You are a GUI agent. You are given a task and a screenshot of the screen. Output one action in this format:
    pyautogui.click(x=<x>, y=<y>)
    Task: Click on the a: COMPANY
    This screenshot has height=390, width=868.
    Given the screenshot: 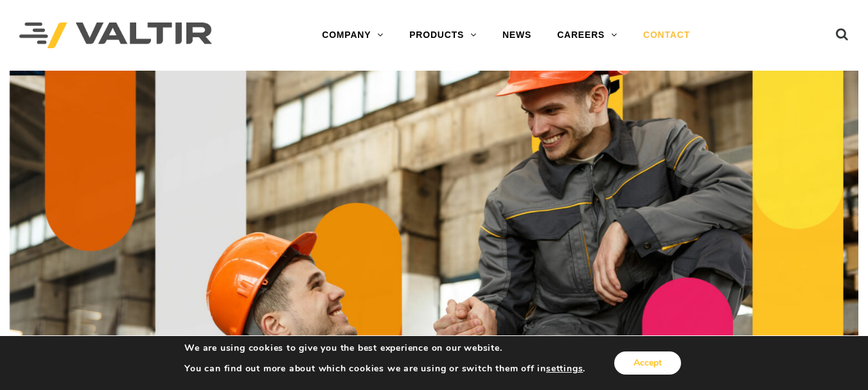 What is the action you would take?
    pyautogui.click(x=353, y=35)
    